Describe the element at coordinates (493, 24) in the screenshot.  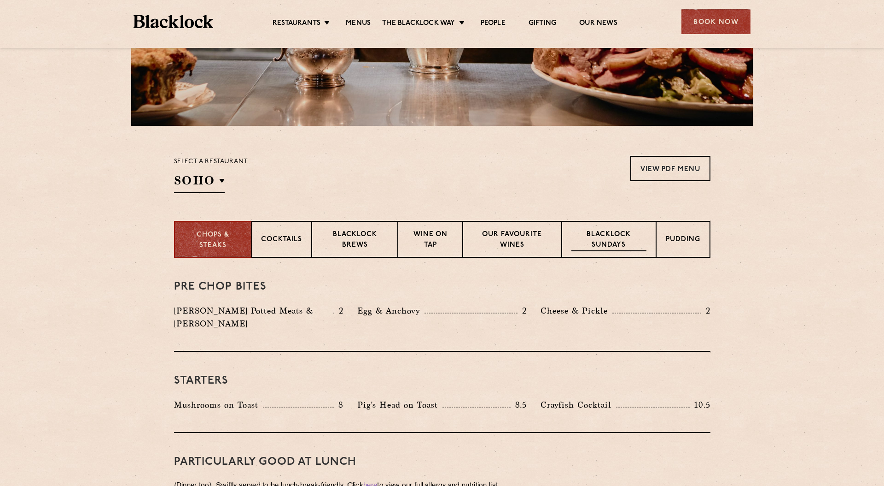
I see `a: People` at that location.